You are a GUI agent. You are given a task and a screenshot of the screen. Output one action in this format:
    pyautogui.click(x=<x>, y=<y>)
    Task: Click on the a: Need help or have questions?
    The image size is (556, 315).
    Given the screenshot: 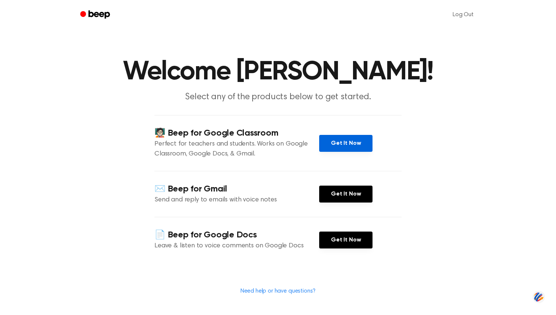 What is the action you would take?
    pyautogui.click(x=278, y=291)
    